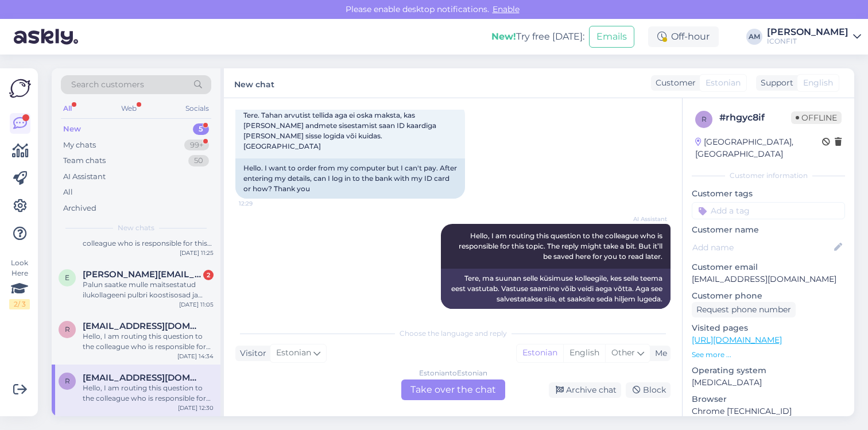 The height and width of the screenshot is (430, 868). I want to click on button: Emails, so click(611, 36).